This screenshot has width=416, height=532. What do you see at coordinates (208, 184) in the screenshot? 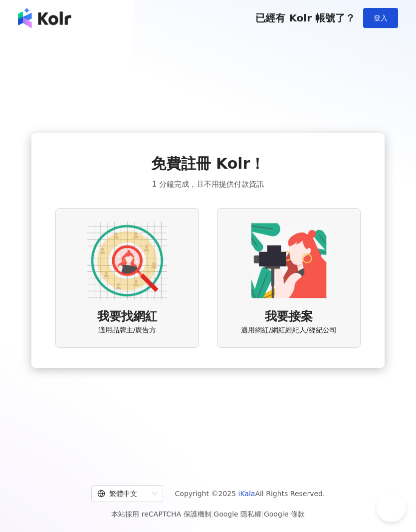
I see `span: 1 分鐘完成，且不用提供付款資訊` at bounding box center [208, 184].